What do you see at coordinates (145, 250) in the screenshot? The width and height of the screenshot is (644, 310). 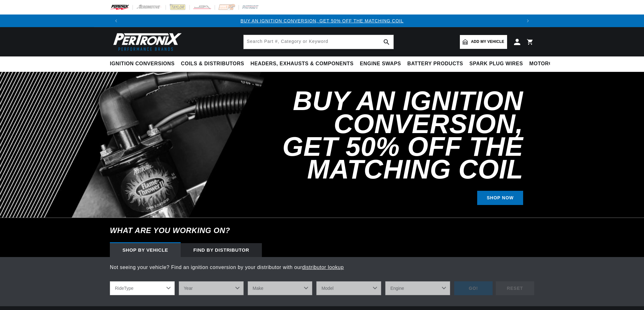 I see `div: Shop by vehicle` at bounding box center [145, 250].